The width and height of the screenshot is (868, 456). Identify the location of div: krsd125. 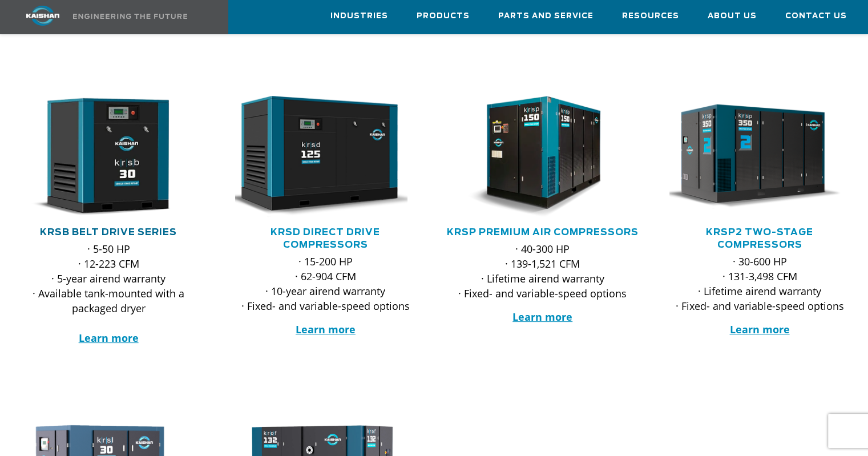
(325, 156).